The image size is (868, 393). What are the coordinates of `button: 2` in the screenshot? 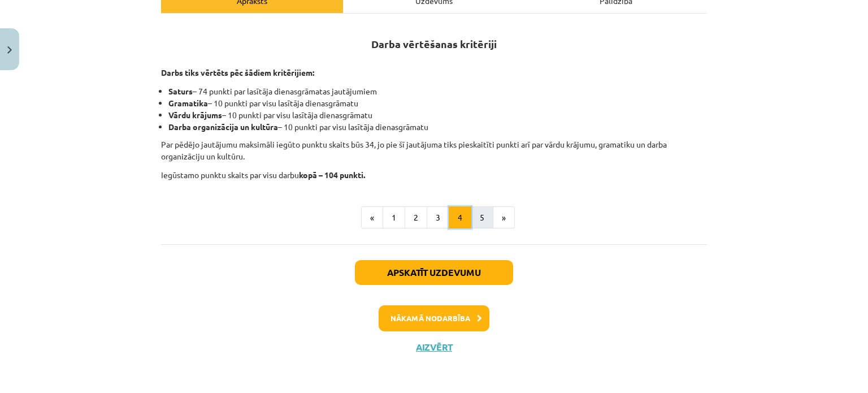 It's located at (415, 217).